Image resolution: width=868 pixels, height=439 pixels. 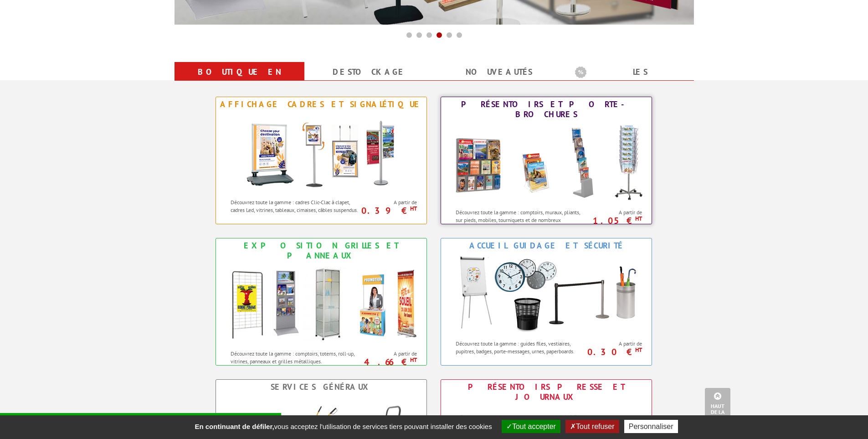 I want to click on a: Affichage Cadres et Signalétique Affichage Cadres et Signalétique Découvrez toute la gamme : cadr..., so click(x=321, y=161).